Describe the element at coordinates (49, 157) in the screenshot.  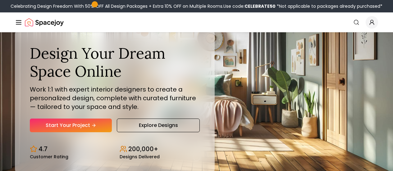
I see `small: Customer Rating` at that location.